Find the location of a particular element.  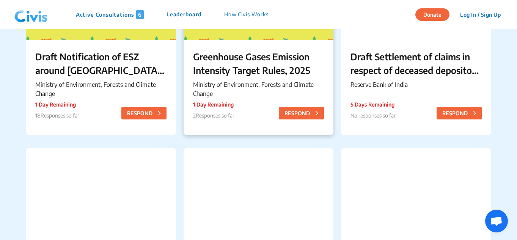

p: Draft Settlement of claims in respect of deceased depositors – Simplification of Procedure is located at coordinates (416, 63).